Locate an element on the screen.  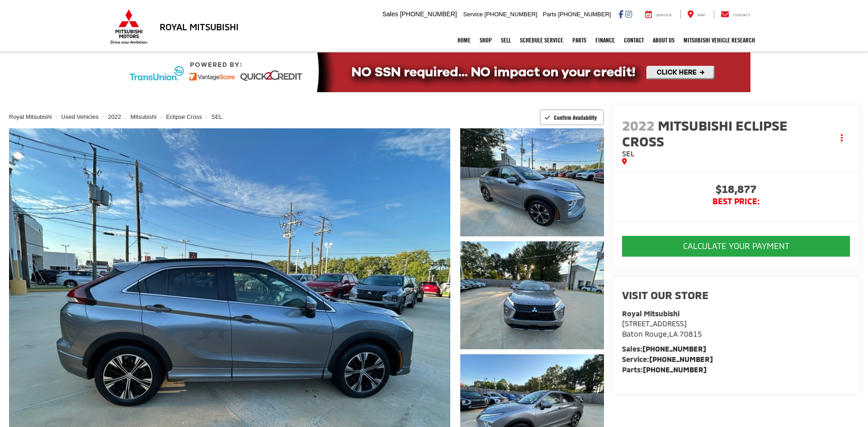
a: Mitsubishi Vehicle Research is located at coordinates (720, 40).